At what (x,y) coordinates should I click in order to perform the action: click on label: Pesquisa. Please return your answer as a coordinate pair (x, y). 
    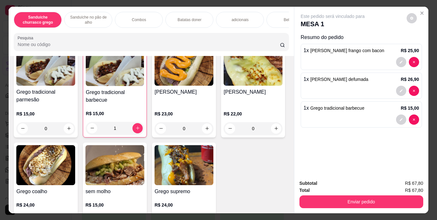
    Looking at the image, I should click on (27, 38).